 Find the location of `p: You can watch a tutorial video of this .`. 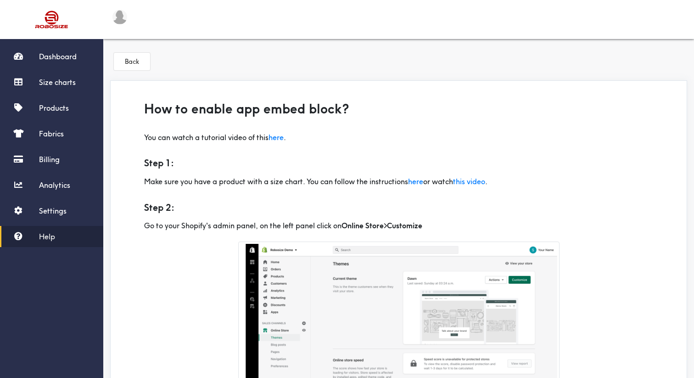

p: You can watch a tutorial video of this . is located at coordinates (399, 135).